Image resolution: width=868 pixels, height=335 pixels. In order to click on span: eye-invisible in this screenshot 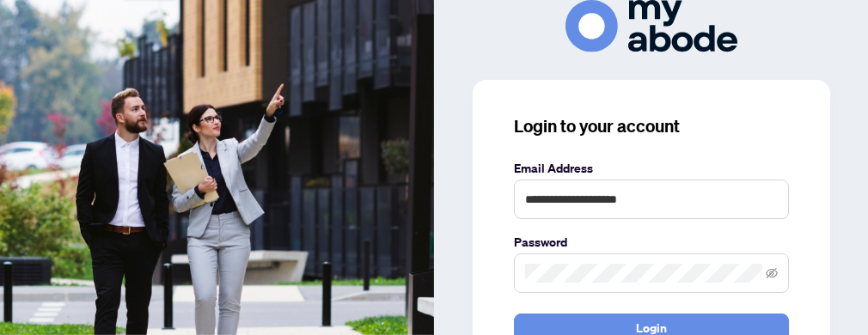, I will do `click(771, 273)`.